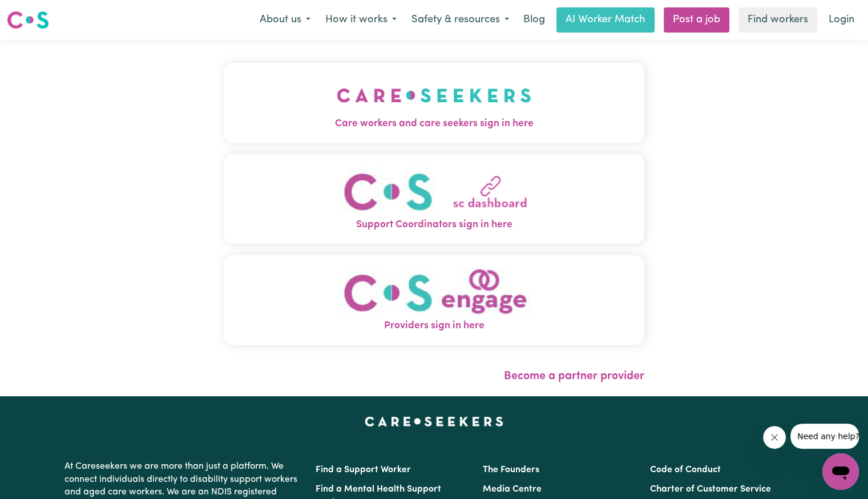  What do you see at coordinates (434, 326) in the screenshot?
I see `span: Providers sign in here` at bounding box center [434, 326].